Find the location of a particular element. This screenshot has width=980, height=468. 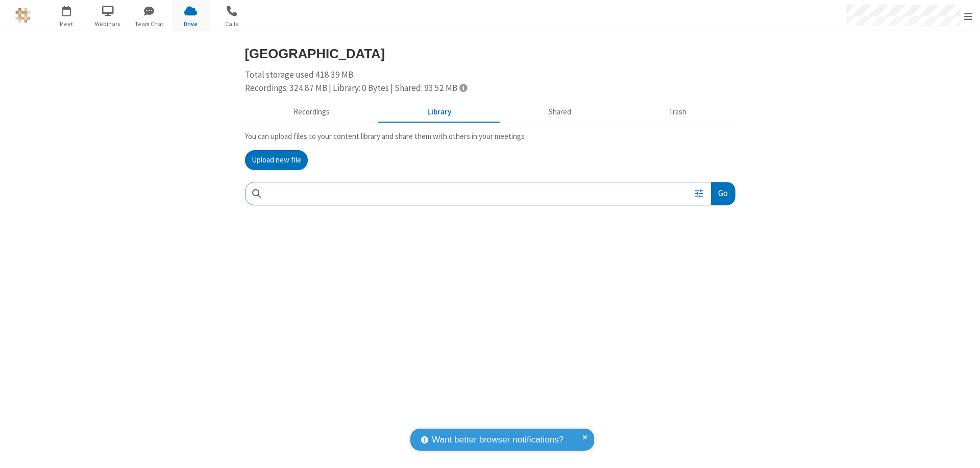

button: Shared during meetings is located at coordinates (560, 112).